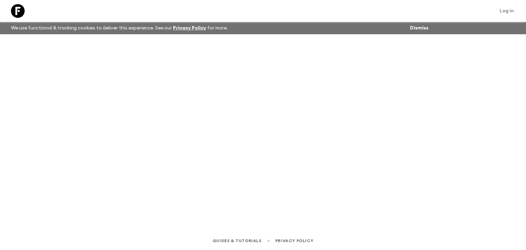  What do you see at coordinates (119, 28) in the screenshot?
I see `p: We use functional & tracking cookies to deliver this experience. See our for more.` at bounding box center [119, 28].